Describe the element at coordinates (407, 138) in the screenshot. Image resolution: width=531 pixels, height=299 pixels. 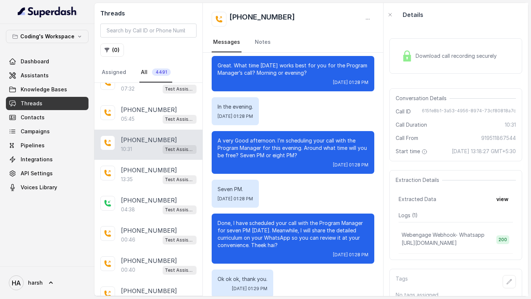
I see `span: Call From` at that location.